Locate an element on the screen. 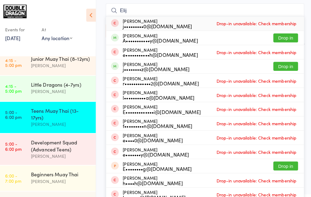 The image size is (311, 197). div: Events for is located at coordinates (23, 29).